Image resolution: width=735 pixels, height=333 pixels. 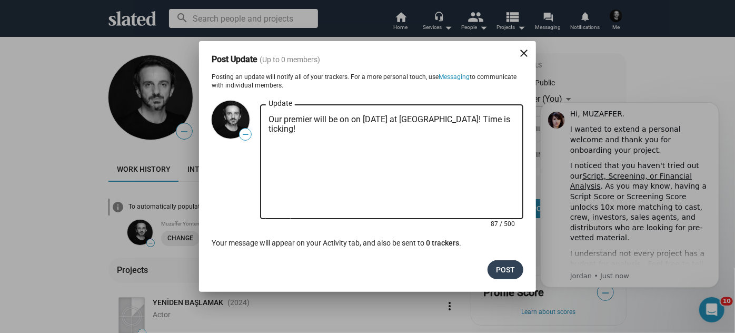 What do you see at coordinates (506, 270) in the screenshot?
I see `button: Post` at bounding box center [506, 270].